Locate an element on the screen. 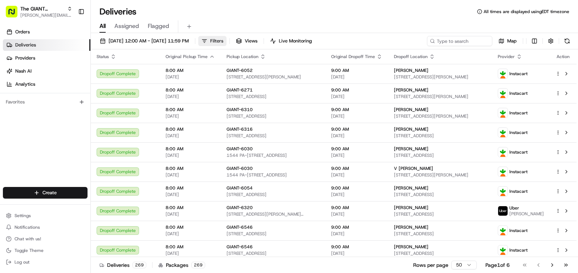 This screenshot has height=273, width=578. div: Favorites is located at coordinates (45, 102).